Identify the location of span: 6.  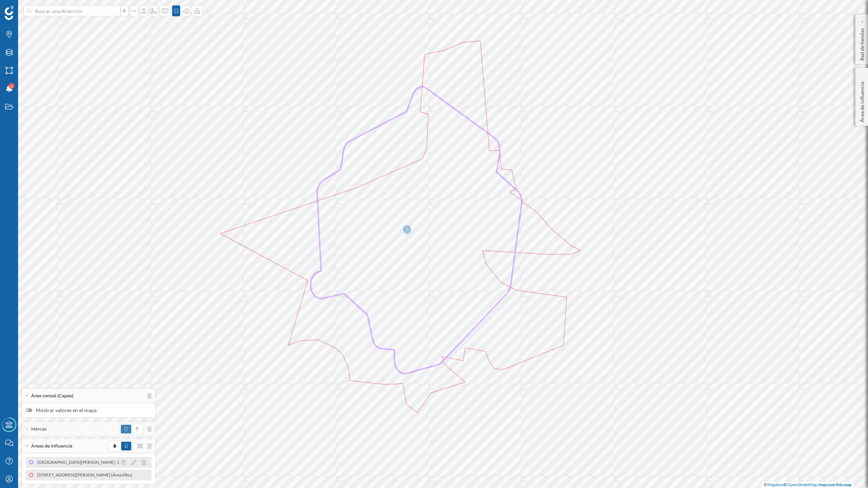
(12, 86).